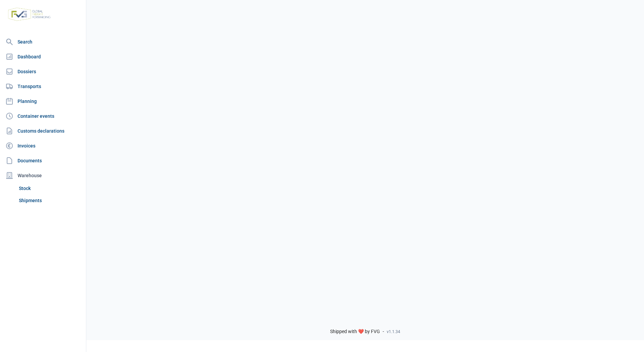 Image resolution: width=644 pixels, height=352 pixels. I want to click on a: Customs declarations, so click(43, 131).